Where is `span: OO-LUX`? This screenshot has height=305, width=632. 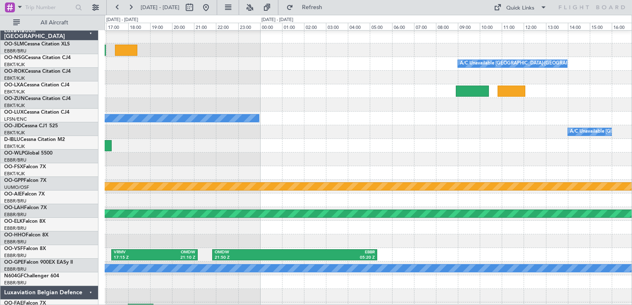 span: OO-LUX is located at coordinates (14, 113).